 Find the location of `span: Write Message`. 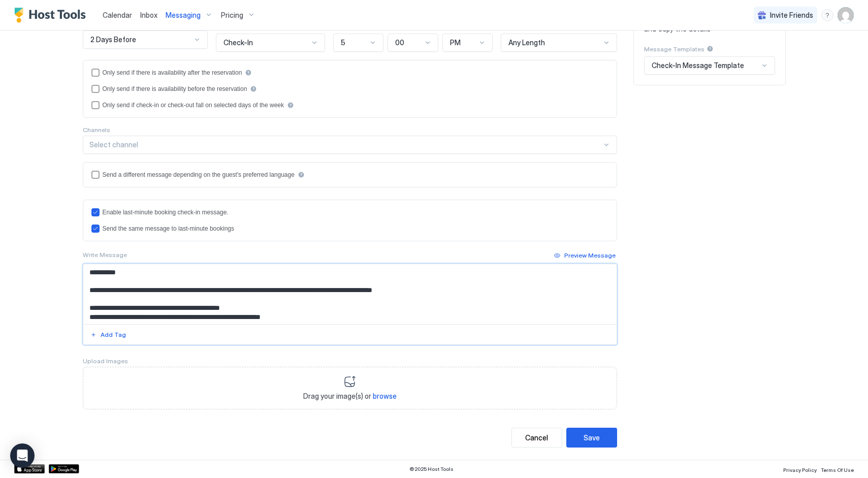

span: Write Message is located at coordinates (105, 255).